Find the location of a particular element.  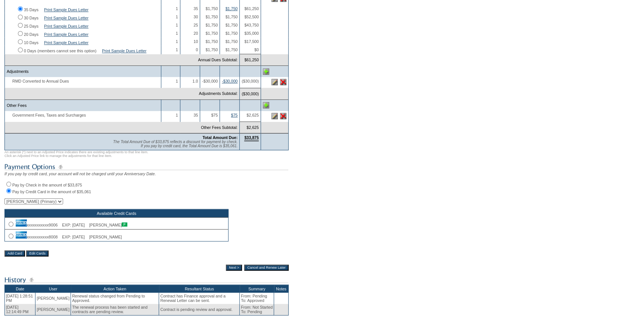

label: 10 Days is located at coordinates (31, 42).